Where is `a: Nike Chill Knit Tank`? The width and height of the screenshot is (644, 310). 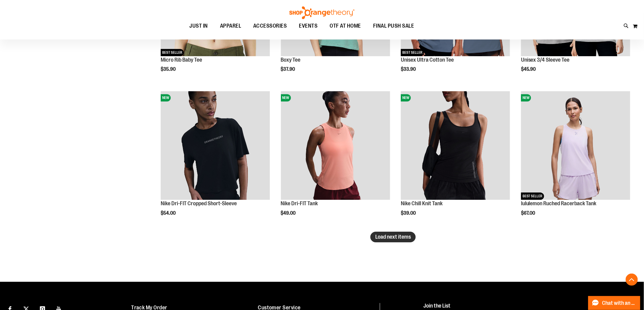 a: Nike Chill Knit Tank is located at coordinates (422, 204).